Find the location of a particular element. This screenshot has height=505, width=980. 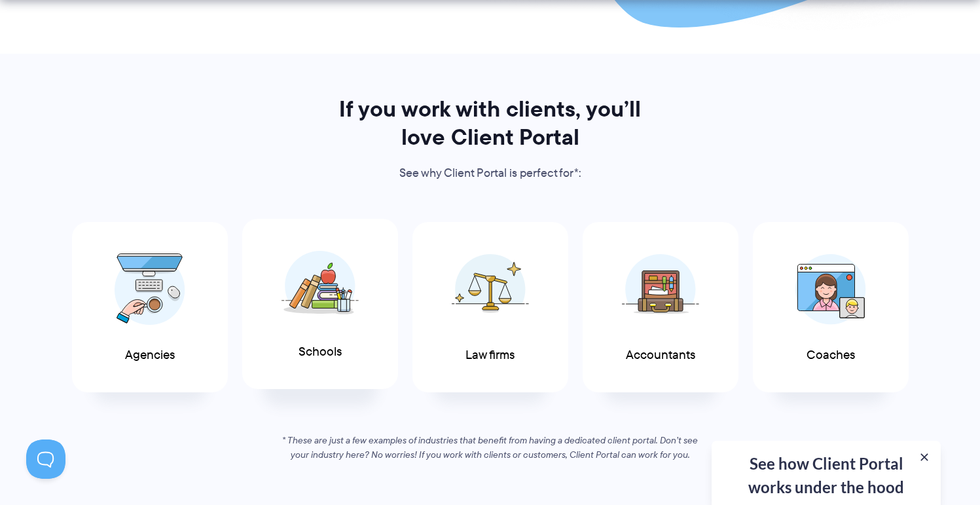

a: Coaches is located at coordinates (831, 307).